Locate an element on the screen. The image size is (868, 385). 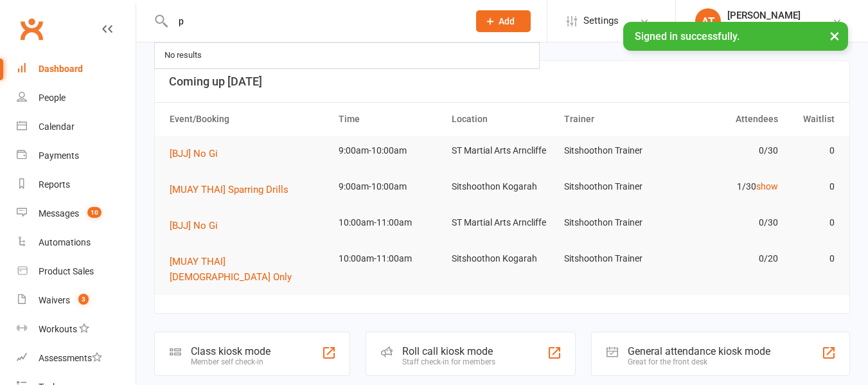
div: AT is located at coordinates (708, 21).